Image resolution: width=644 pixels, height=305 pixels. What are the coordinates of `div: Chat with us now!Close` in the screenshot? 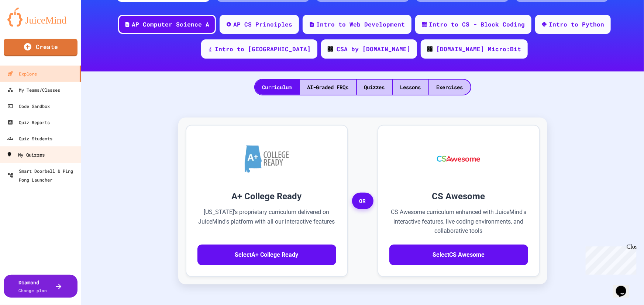 It's located at (27, 25).